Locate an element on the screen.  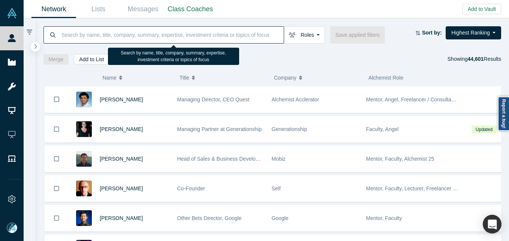
button: Title is located at coordinates (223, 78).